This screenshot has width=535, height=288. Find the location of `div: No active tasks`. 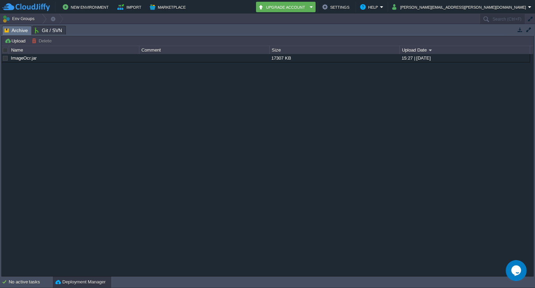

div: No active tasks is located at coordinates (30, 282).